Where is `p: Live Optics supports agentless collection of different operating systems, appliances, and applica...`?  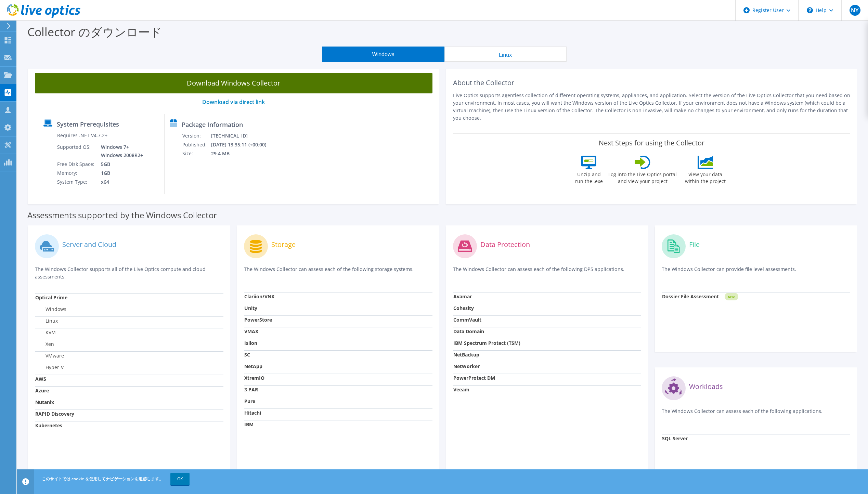
p: Live Optics supports agentless collection of different operating systems, appliances, and applica... is located at coordinates (652, 107).